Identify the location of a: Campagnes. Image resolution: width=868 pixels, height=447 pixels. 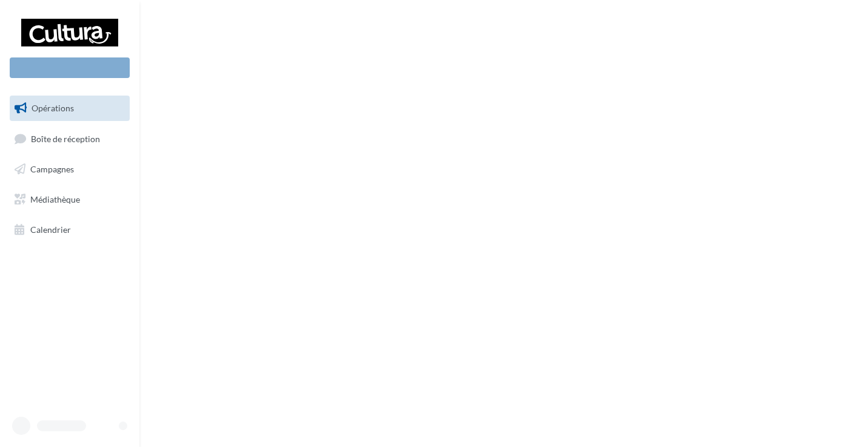
(70, 170).